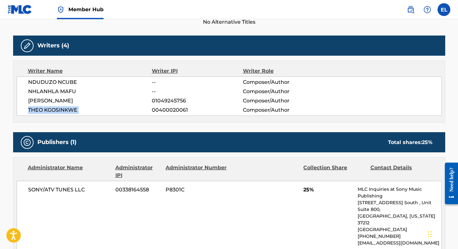  Describe the element at coordinates (90, 82) in the screenshot. I see `span: NDUDUZO NCUBE` at that location.